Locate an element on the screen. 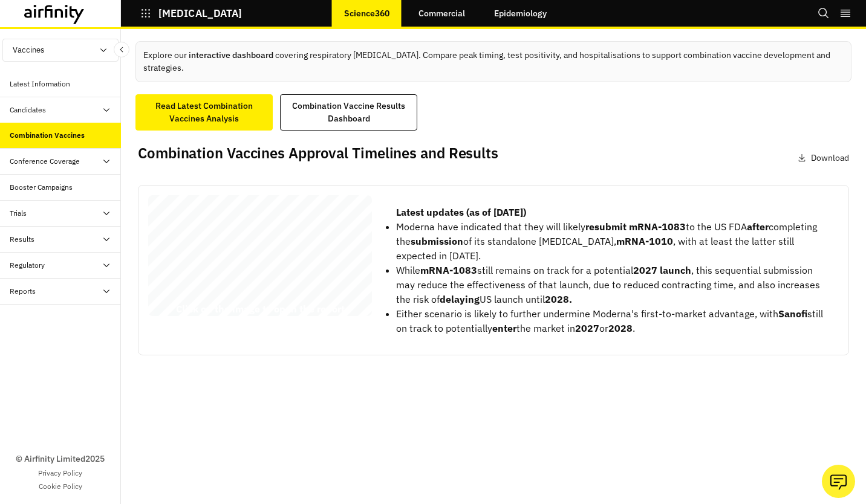 This screenshot has width=866, height=504. span: Private & Co nfidential is located at coordinates (176, 315).